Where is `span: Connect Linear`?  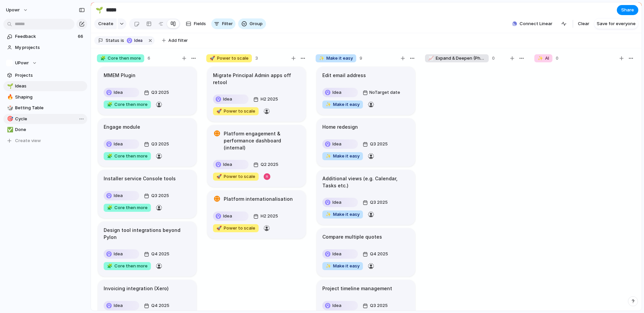 span: Connect Linear is located at coordinates (537, 23).